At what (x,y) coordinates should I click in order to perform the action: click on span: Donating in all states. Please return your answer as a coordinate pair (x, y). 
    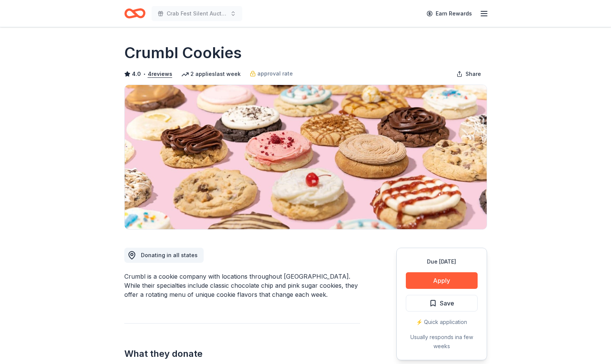
    Looking at the image, I should click on (169, 255).